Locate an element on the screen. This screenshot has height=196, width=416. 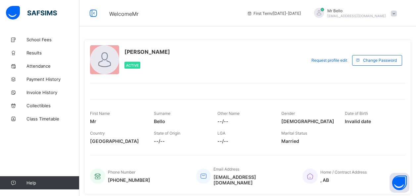
span: Mr Bello is located at coordinates (356, 11).